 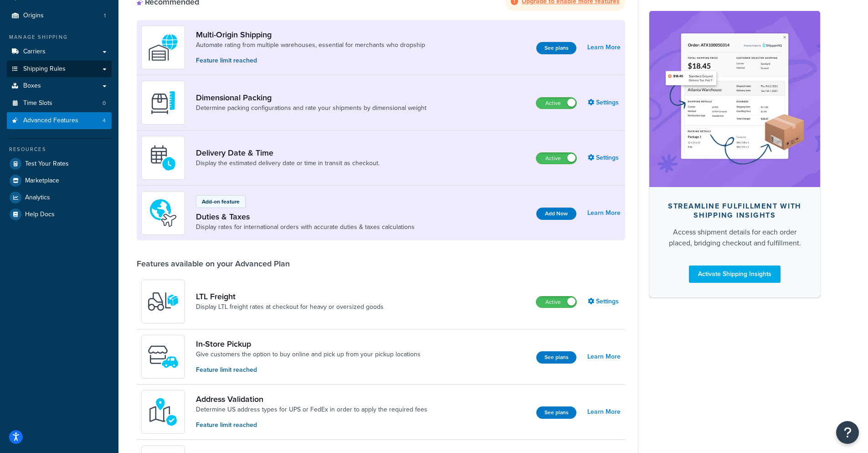 What do you see at coordinates (848, 433) in the screenshot?
I see `button: Open Resource Center` at bounding box center [848, 433].